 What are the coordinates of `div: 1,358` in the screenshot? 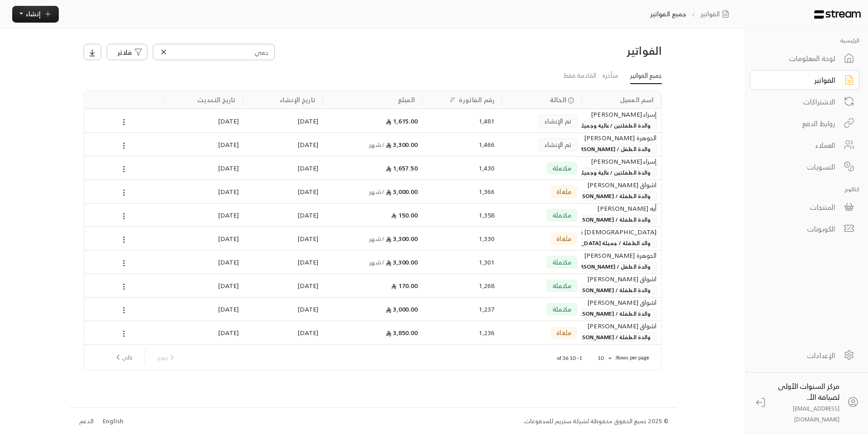 It's located at (462, 215).